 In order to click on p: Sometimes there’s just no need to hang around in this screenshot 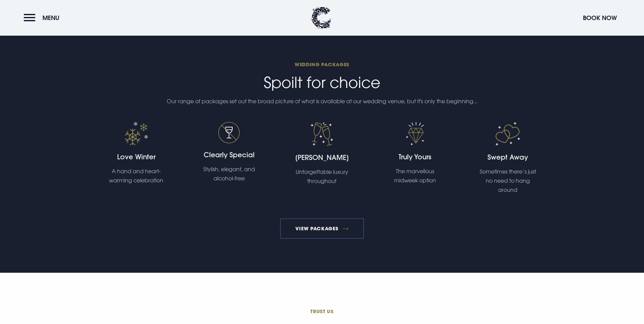, I will do `click(508, 181)`.